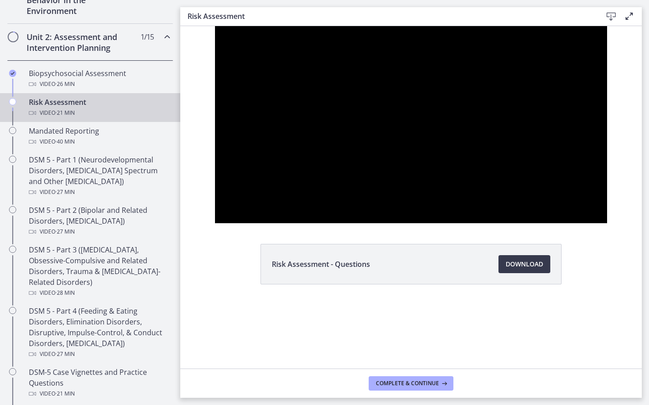  Describe the element at coordinates (82, 42) in the screenshot. I see `h2: Unit 2: Assessment and Intervention Planning` at that location.